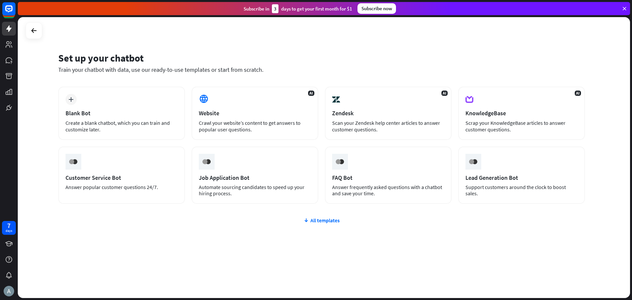  I want to click on div: 7, so click(9, 225).